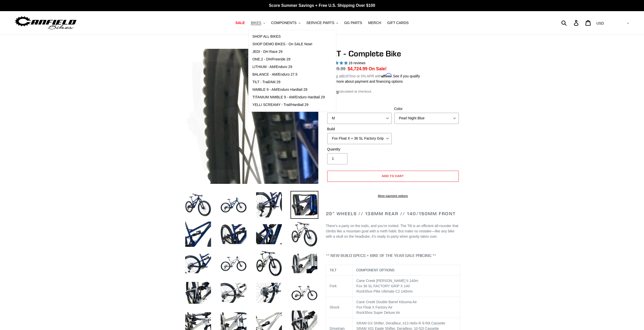 This screenshot has height=330, width=644. I want to click on a: GG PARTS, so click(353, 23).